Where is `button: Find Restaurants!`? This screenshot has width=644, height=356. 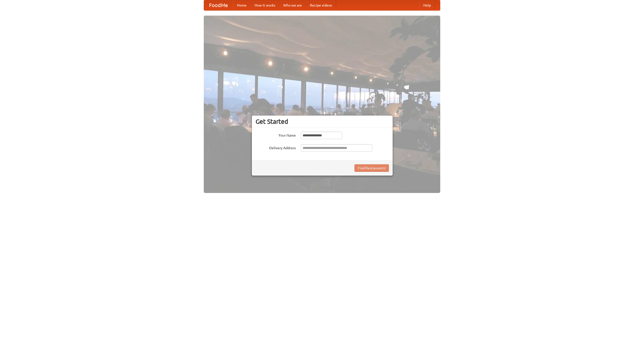
button: Find Restaurants! is located at coordinates (372, 168).